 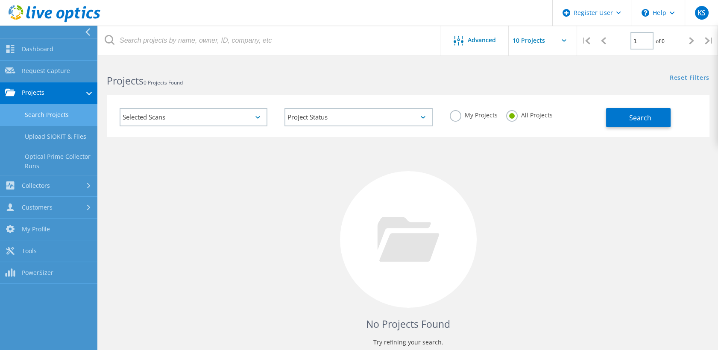 I want to click on span: KS, so click(x=702, y=13).